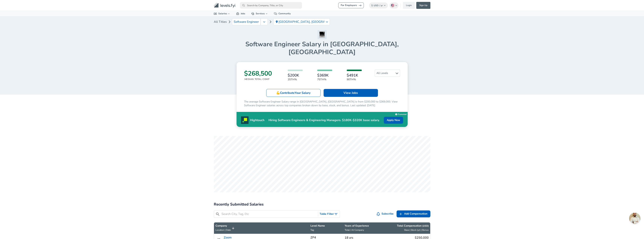 This screenshot has width=644, height=239. What do you see at coordinates (326, 226) in the screenshot?
I see `p: Level Name` at bounding box center [326, 226].